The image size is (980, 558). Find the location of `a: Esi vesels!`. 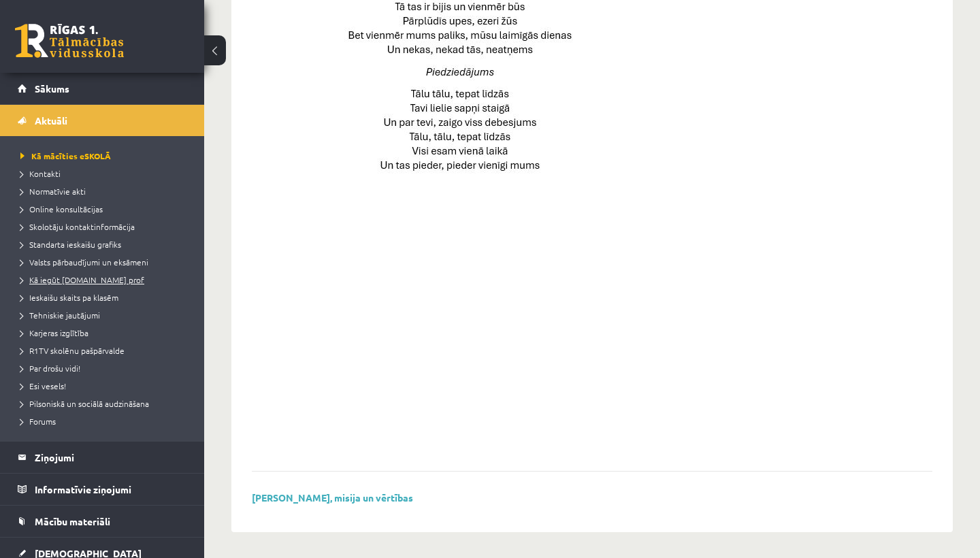

a: Esi vesels! is located at coordinates (105, 386).